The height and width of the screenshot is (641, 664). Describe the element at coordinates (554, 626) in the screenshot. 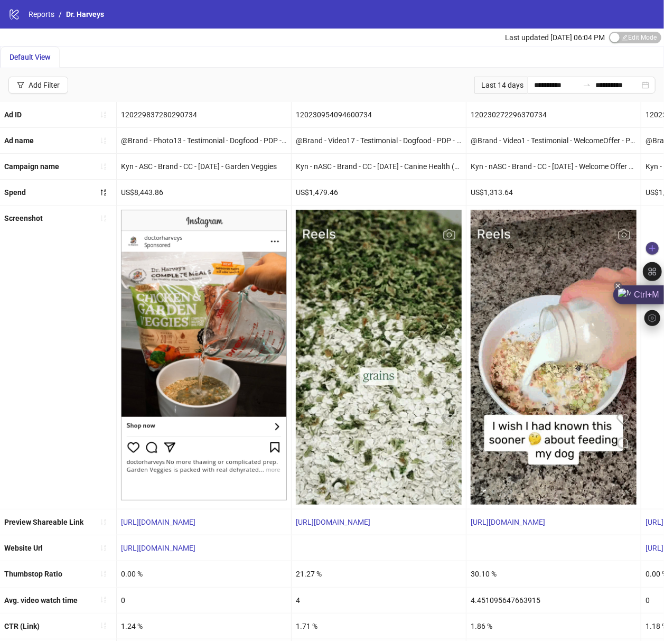

I see `div: 1.86 %` at that location.